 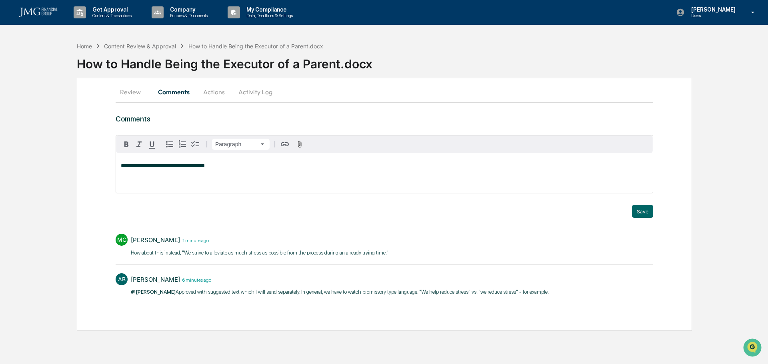 I want to click on img: 1746055101610-c473b297-6a78-478c-a979-82029cc54cd1, so click(x=15, y=68).